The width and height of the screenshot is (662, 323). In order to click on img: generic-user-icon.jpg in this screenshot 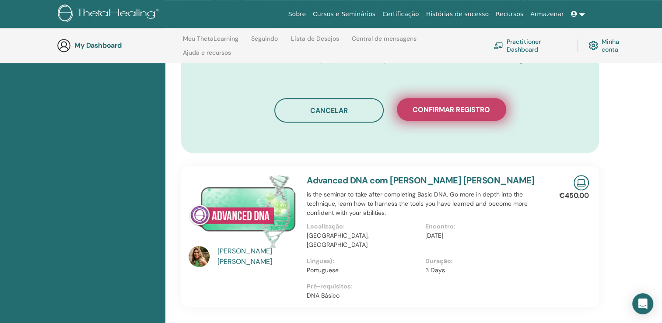, I will do `click(64, 46)`.